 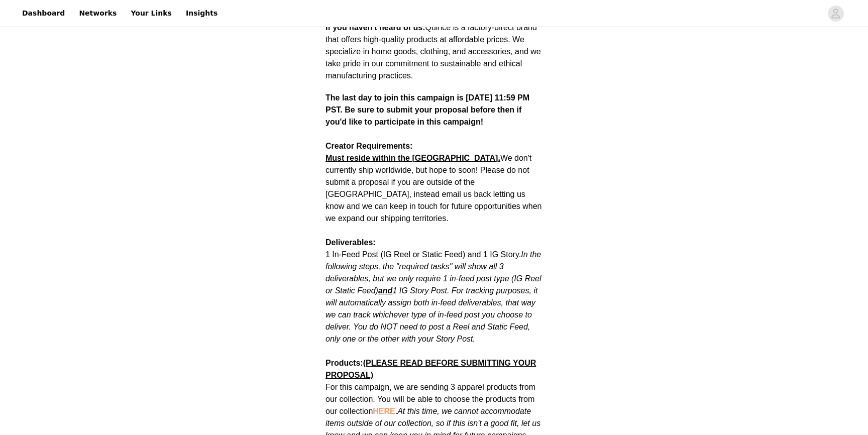 I want to click on span: 1 In-Feed Post (IG Reel or Static Feed) and 1 IG Story., so click(x=434, y=296).